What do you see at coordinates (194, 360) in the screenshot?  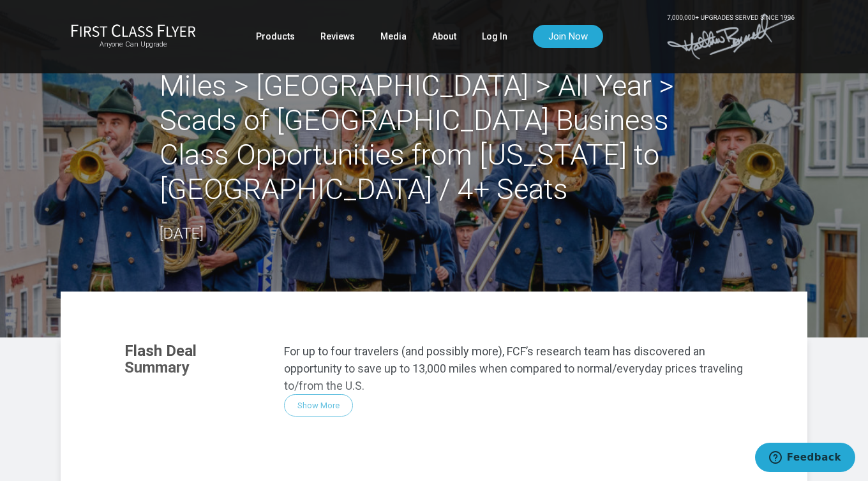 I see `h3: Flash Deal Summary` at bounding box center [194, 360].